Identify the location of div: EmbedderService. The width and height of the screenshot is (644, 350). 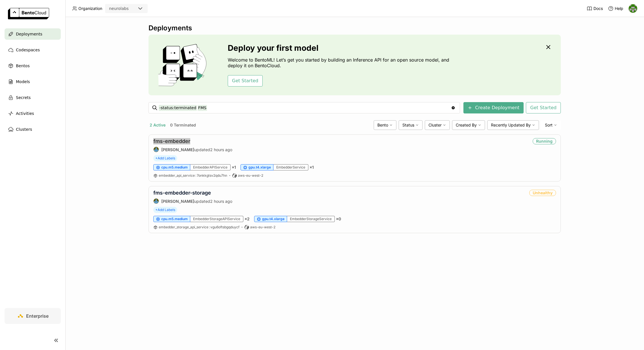
(291, 167).